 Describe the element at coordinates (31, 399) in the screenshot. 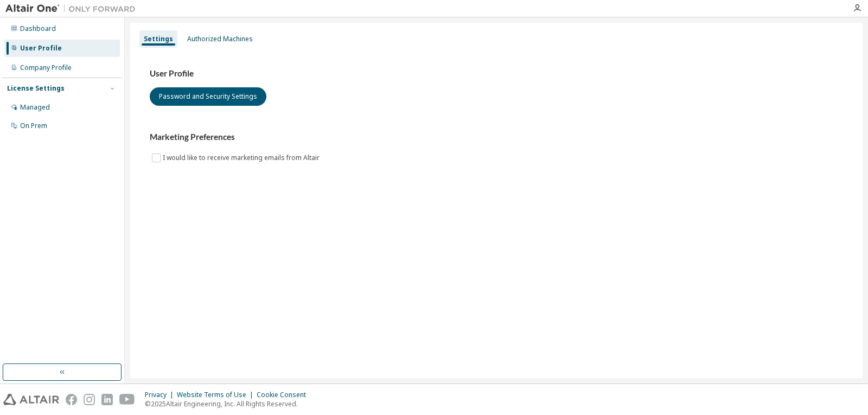

I see `img: altair_logo.svg` at that location.